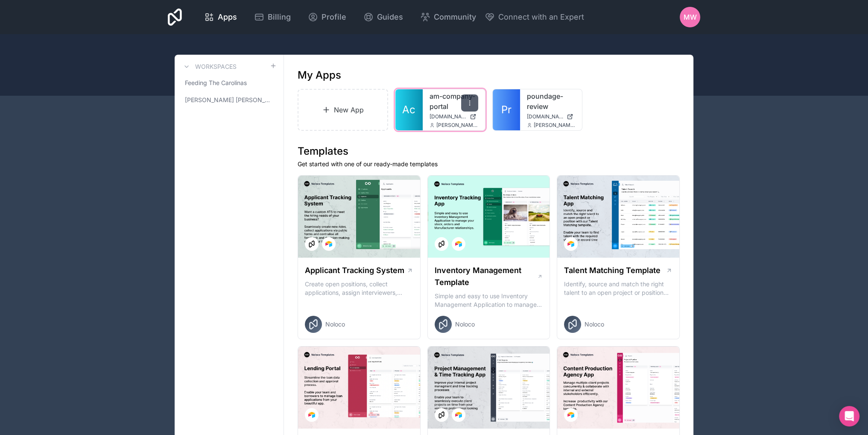 The height and width of the screenshot is (435, 868). Describe the element at coordinates (850, 416) in the screenshot. I see `div: Open Intercom Messenger` at that location.